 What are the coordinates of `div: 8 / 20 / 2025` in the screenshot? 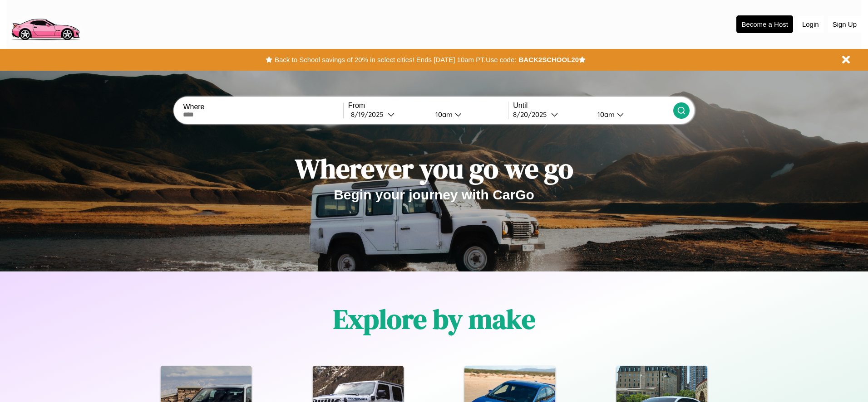 It's located at (532, 114).